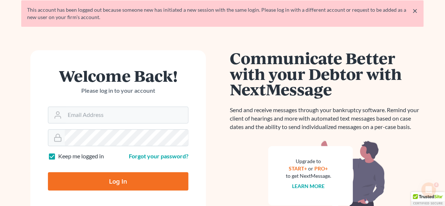  Describe the element at coordinates (309, 161) in the screenshot. I see `div: Upgrade to` at that location.